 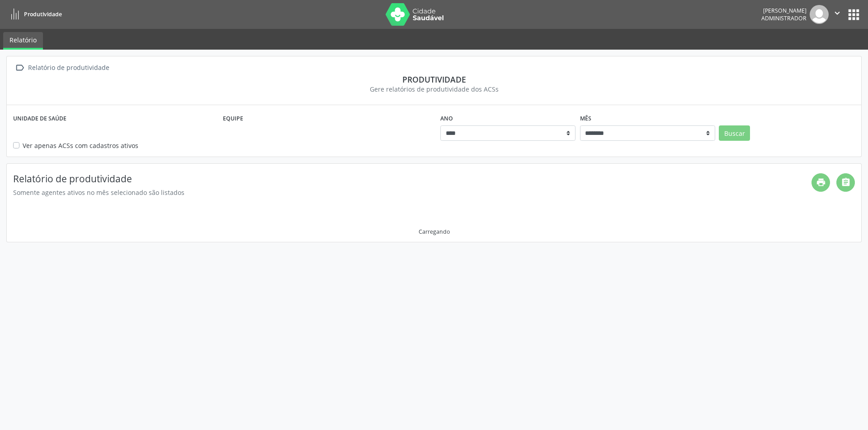 What do you see at coordinates (232, 118) in the screenshot?
I see `label: Equipe` at bounding box center [232, 118].